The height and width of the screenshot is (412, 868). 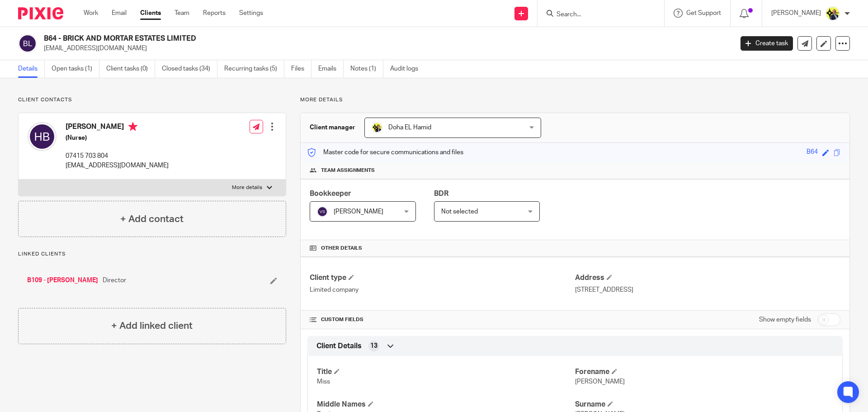 I want to click on h4: Address, so click(x=708, y=278).